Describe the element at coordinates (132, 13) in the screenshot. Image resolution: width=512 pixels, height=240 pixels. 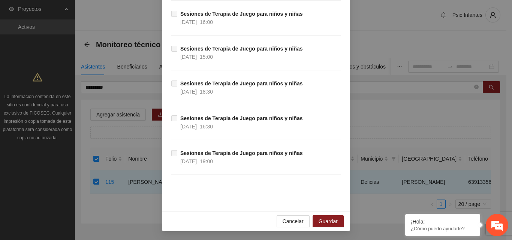
I see `div: Minimizar ventana de chat en vivo` at that location.